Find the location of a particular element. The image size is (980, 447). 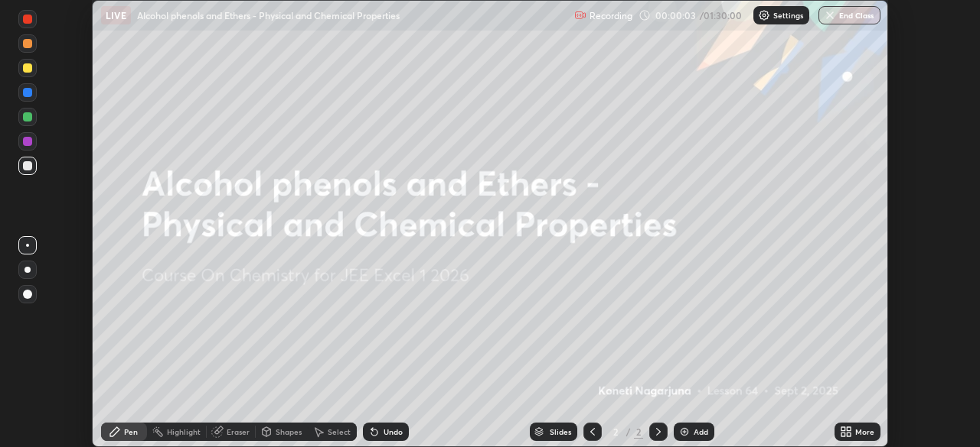

p: Settings is located at coordinates (787, 16).